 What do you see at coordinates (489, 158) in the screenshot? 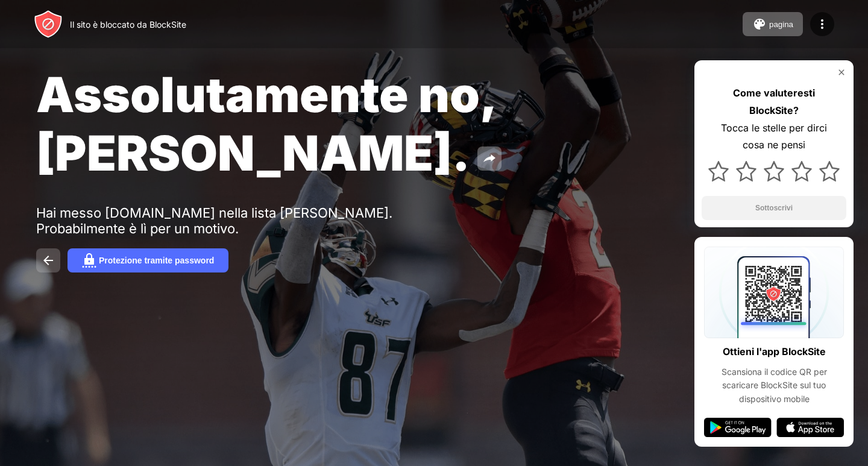
I see `img: share.svg` at bounding box center [489, 158].